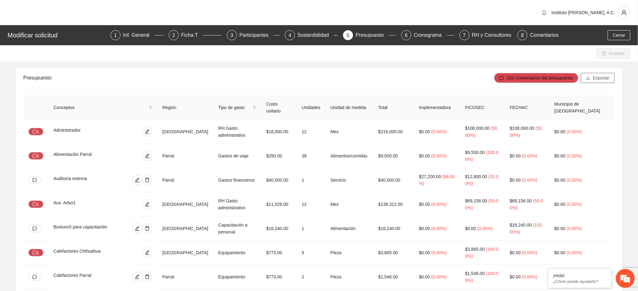  Describe the element at coordinates (237, 204) in the screenshot. I see `td: RH Gasto administrativo` at that location.